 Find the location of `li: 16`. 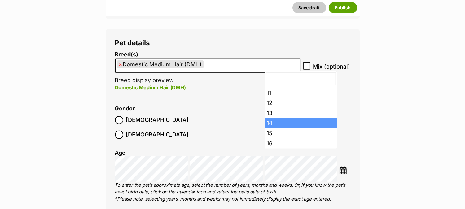

li: 16 is located at coordinates (301, 143).